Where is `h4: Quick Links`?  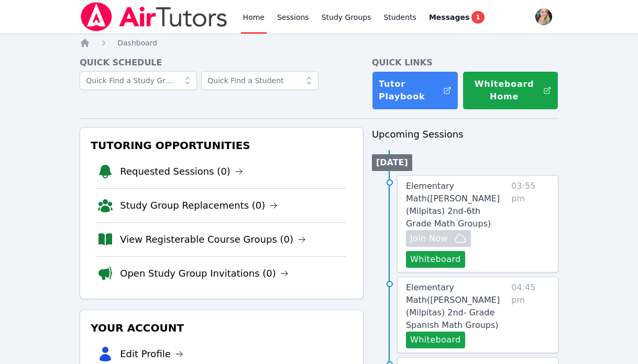
h4: Quick Links is located at coordinates (465, 62).